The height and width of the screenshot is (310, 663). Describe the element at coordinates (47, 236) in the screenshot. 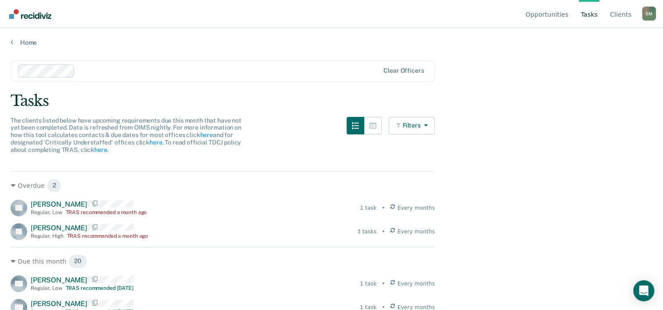

I see `div: Regular , High` at that location.